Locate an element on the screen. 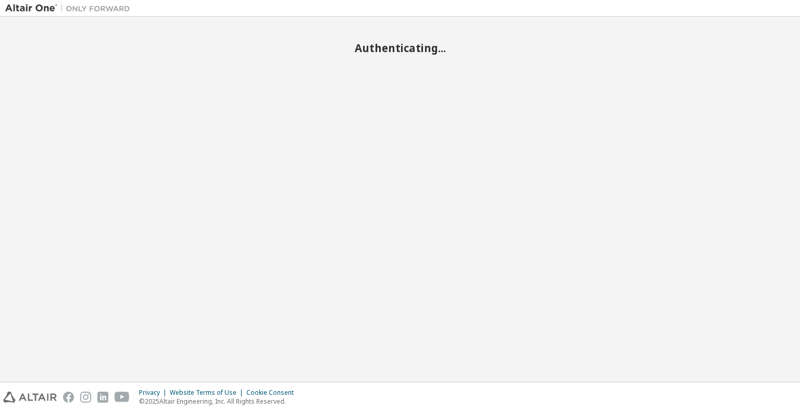  img: Altair One is located at coordinates (70, 8).